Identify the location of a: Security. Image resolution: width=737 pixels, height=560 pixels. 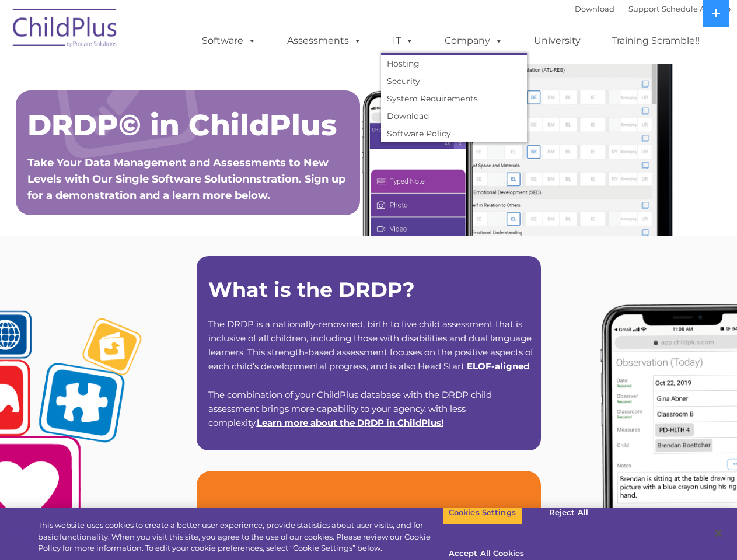
(454, 81).